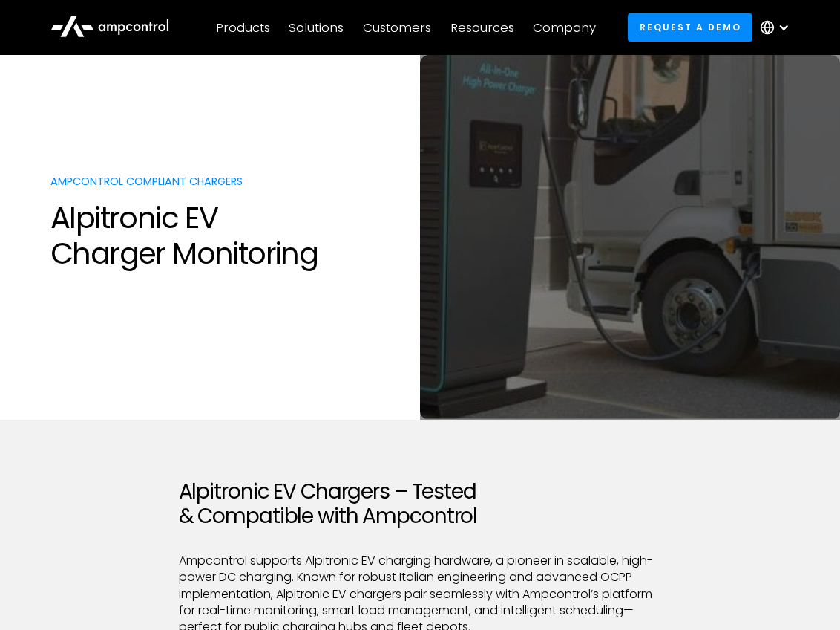 This screenshot has height=630, width=840. I want to click on h1: Alpitronic EV Charger Monitoring, so click(228, 235).